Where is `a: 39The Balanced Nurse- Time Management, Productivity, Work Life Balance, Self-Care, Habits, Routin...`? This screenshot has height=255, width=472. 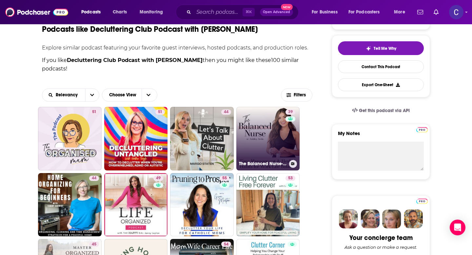 a: 39The Balanced Nurse- Time Management, Productivity, Work Life Balance, Self-Care, Habits, Routin... is located at coordinates (268, 139).